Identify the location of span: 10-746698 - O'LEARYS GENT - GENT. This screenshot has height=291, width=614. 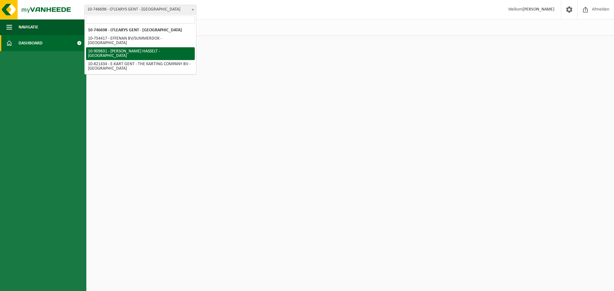
(140, 10).